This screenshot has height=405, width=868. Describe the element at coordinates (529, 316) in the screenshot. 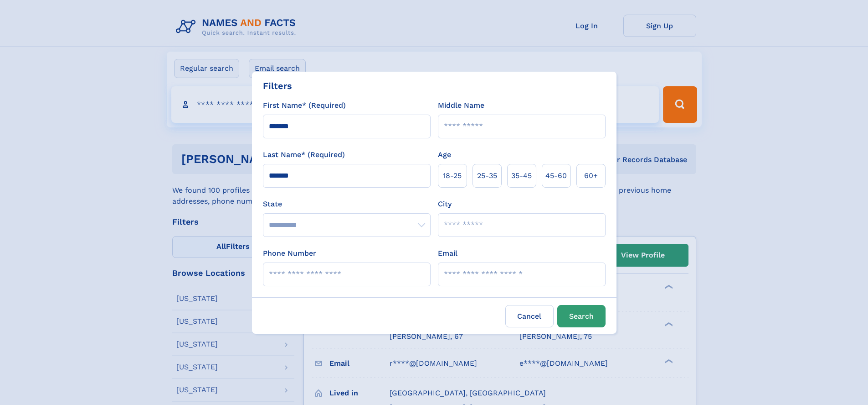

I see `label: Cancel` at that location.